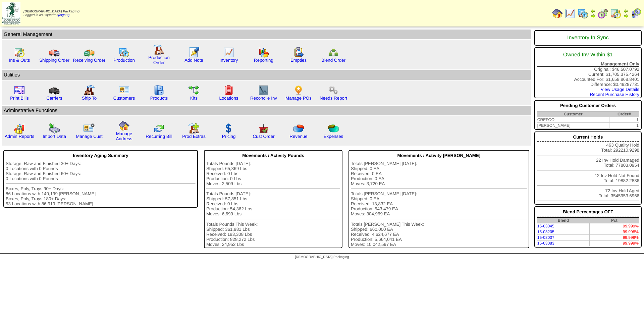  What do you see at coordinates (298, 52) in the screenshot?
I see `img: workorder.gif` at bounding box center [298, 52].